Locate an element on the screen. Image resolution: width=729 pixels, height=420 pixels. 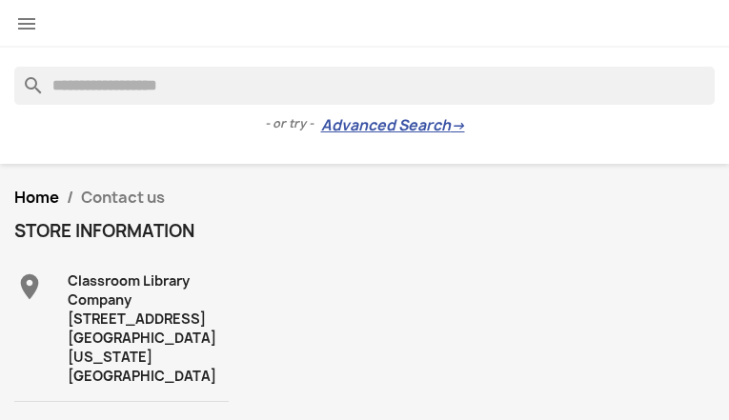
a: Home is located at coordinates (36, 197).